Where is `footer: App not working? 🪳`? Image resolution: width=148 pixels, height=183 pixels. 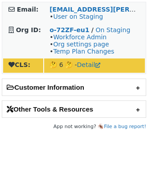 footer: App not working? 🪳 is located at coordinates (74, 127).